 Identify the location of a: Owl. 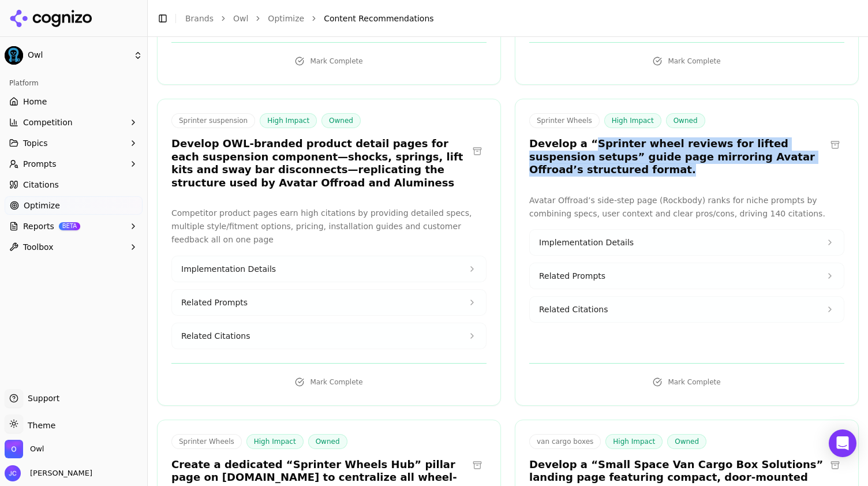
(241, 18).